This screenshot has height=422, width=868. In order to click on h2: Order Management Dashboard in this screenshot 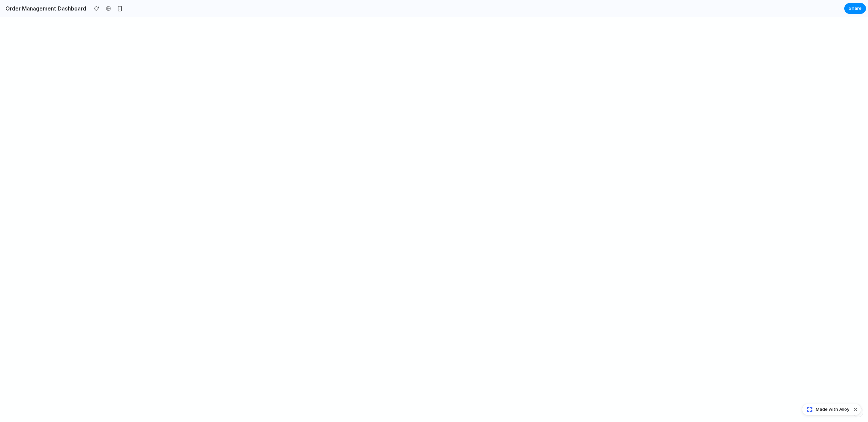, I will do `click(44, 8)`.